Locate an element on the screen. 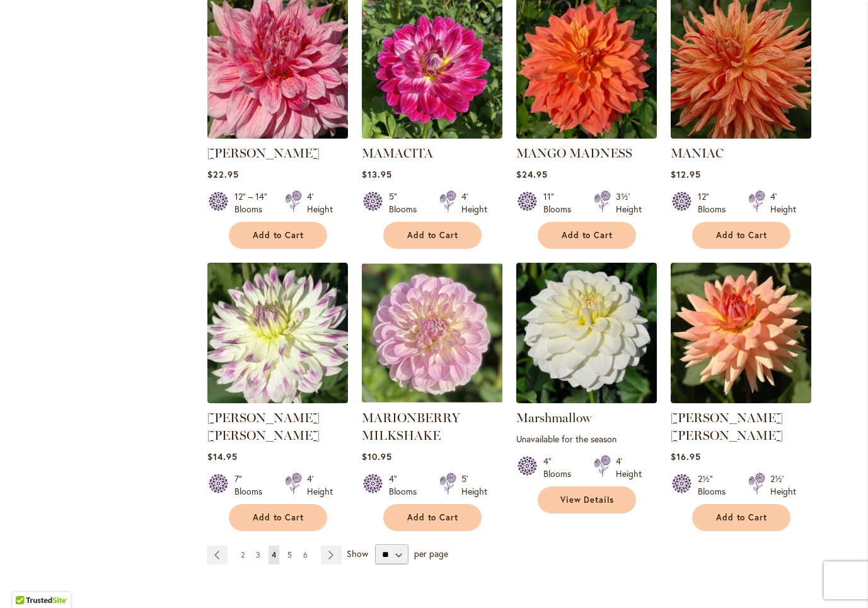 The height and width of the screenshot is (608, 868). div: 5' Height is located at coordinates (474, 485).